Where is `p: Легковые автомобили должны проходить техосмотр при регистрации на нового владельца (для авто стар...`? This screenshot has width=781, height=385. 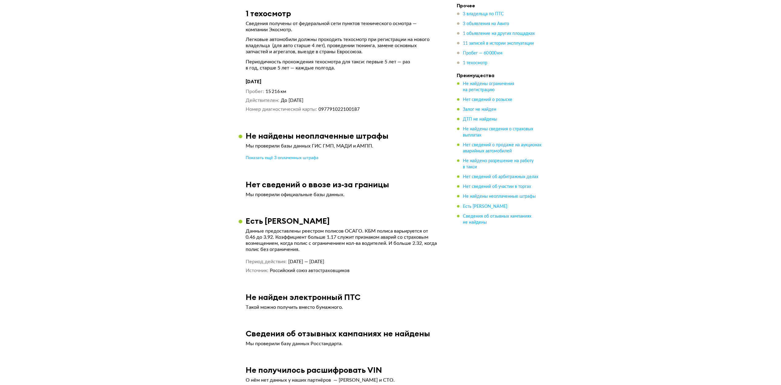 p: Легковые автомобили должны проходить техосмотр при регистрации на нового владельца (для авто стар... is located at coordinates (342, 46).